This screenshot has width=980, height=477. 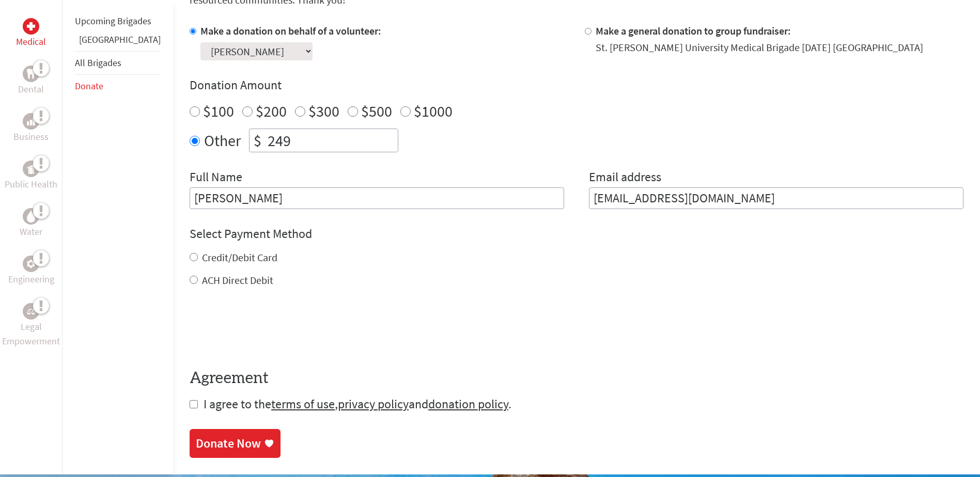 I want to click on img: Legal Empowerment, so click(x=31, y=312).